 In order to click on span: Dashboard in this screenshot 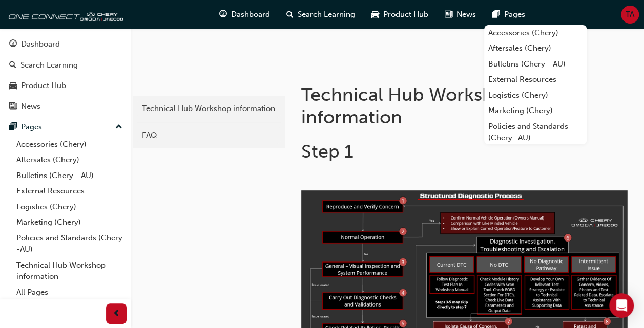, I will do `click(250, 15)`.